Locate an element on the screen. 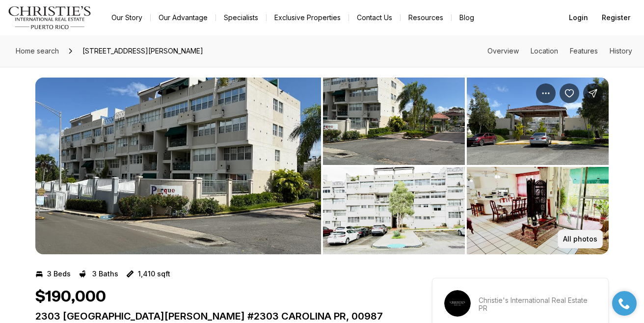 This screenshot has height=323, width=644. a: Skip to: Overview is located at coordinates (503, 51).